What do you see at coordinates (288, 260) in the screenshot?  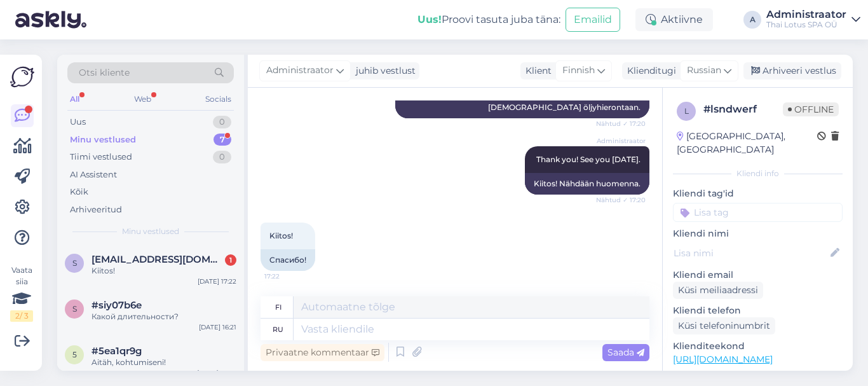 I see `div: Спасибо!` at bounding box center [288, 260].